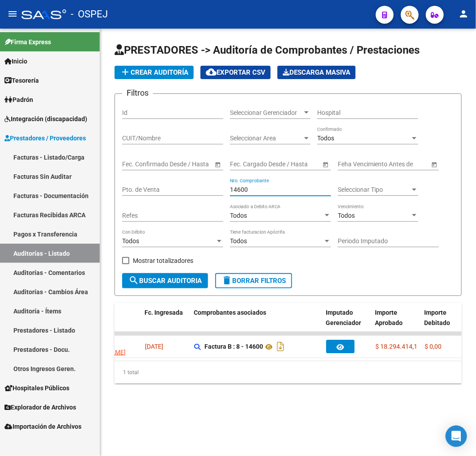  What do you see at coordinates (134, 280) in the screenshot?
I see `mat-icon: search` at bounding box center [134, 280].